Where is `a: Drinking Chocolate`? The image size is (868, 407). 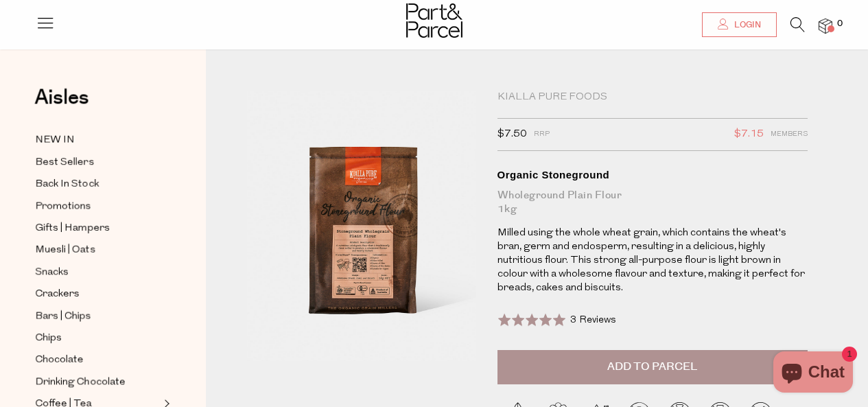
a: Drinking Chocolate is located at coordinates (97, 382).